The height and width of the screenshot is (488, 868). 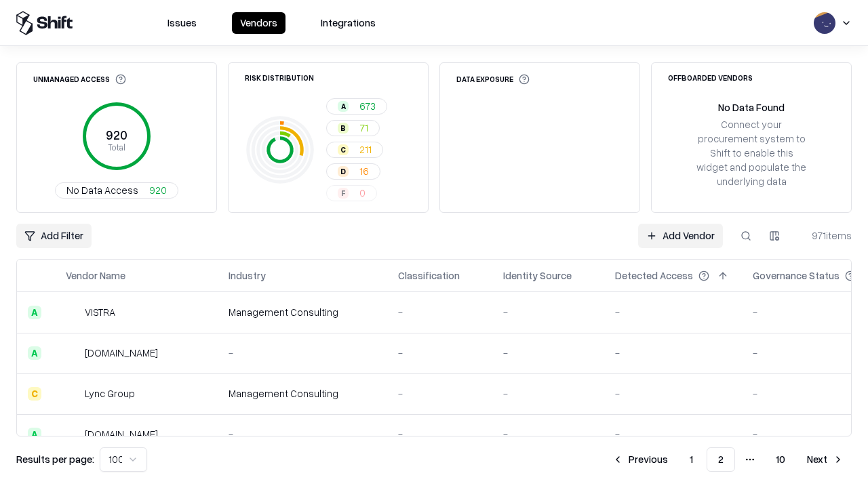 I want to click on span: 71, so click(x=364, y=127).